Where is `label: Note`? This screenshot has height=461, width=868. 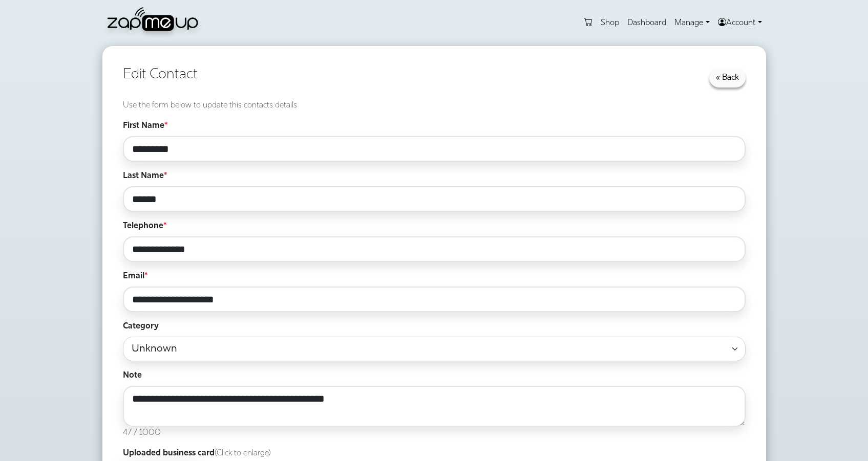
label: Note is located at coordinates (132, 376).